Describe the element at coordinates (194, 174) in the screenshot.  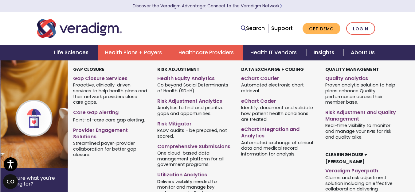
I see `a: Utilization Analytics` at that location.